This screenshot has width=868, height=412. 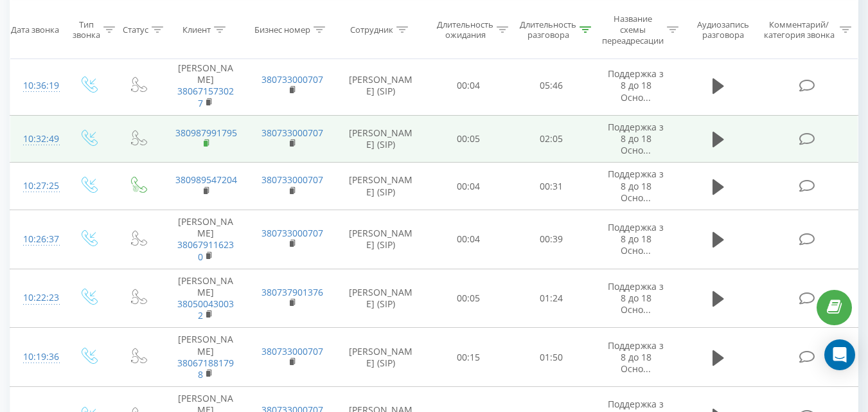 I want to click on div: 10:26:37, so click(x=37, y=239).